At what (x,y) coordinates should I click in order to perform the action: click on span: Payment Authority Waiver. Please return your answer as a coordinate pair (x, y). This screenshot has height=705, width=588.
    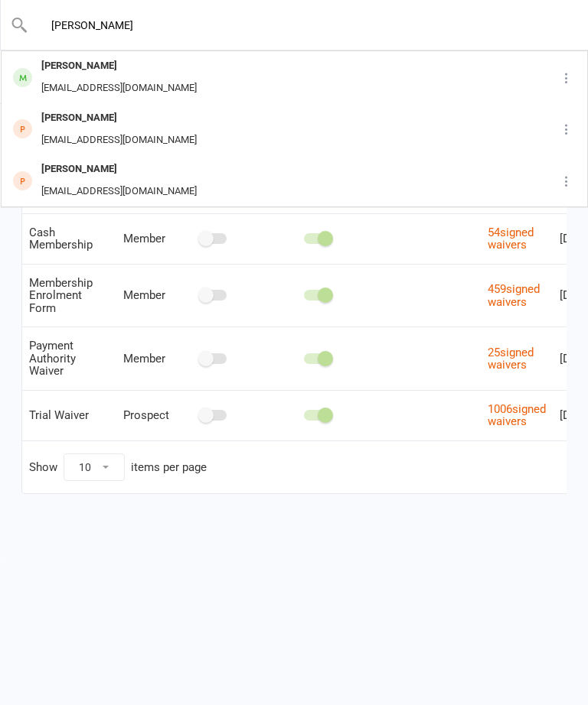
    Looking at the image, I should click on (52, 358).